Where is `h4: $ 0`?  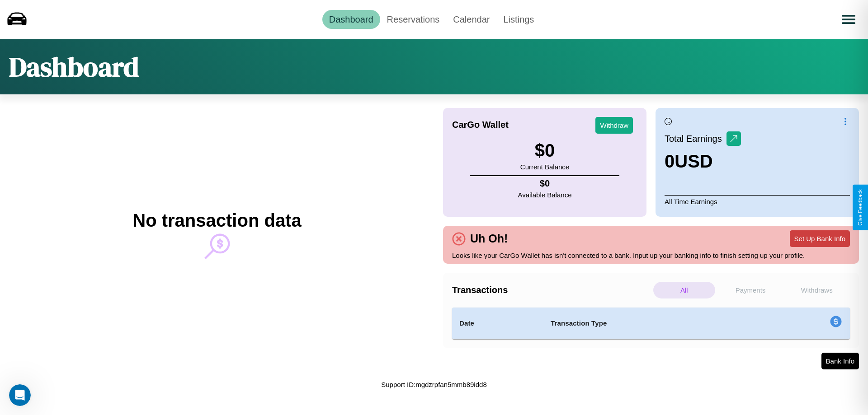 h4: $ 0 is located at coordinates (544, 184).